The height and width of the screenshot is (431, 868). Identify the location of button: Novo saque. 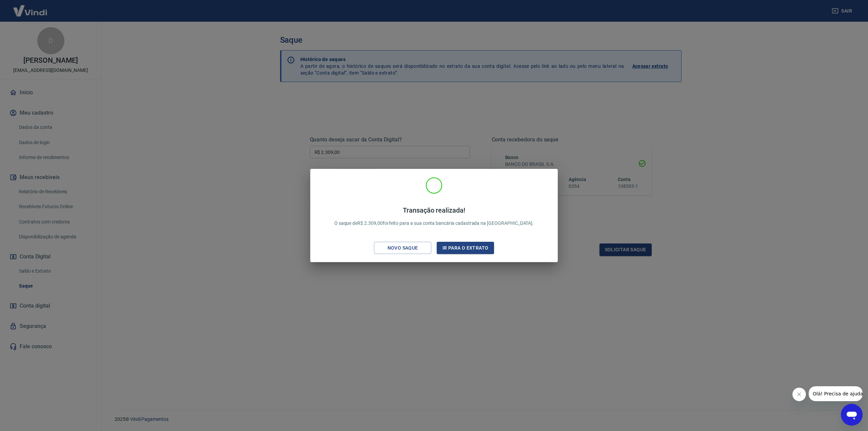
(403, 248).